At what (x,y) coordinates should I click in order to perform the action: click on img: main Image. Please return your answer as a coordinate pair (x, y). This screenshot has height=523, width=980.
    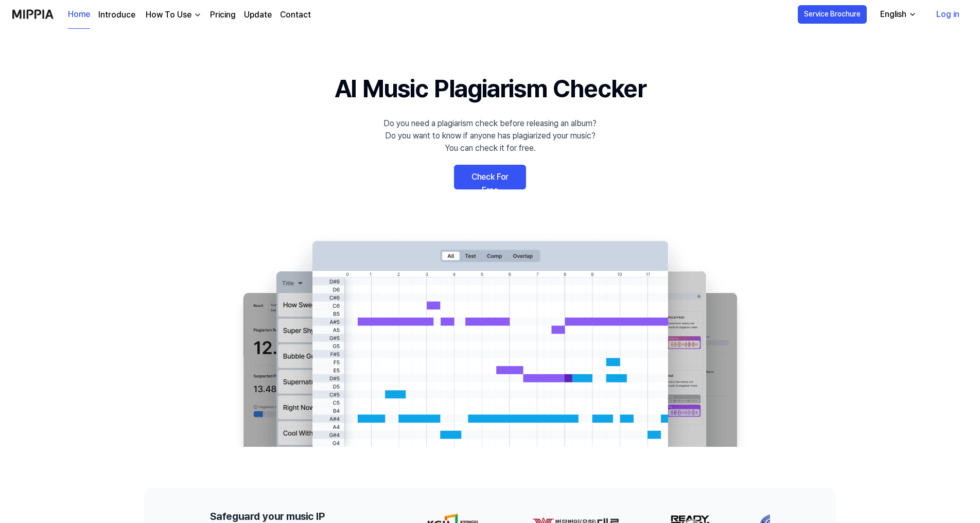
    Looking at the image, I should click on (490, 339).